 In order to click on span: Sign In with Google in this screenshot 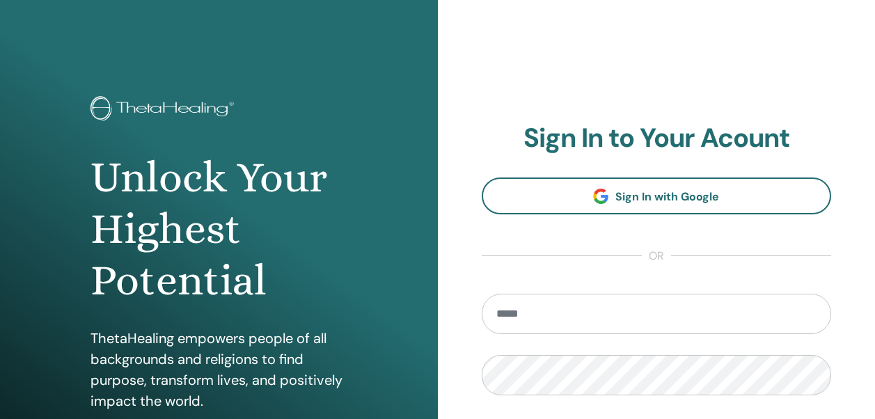, I will do `click(667, 196)`.